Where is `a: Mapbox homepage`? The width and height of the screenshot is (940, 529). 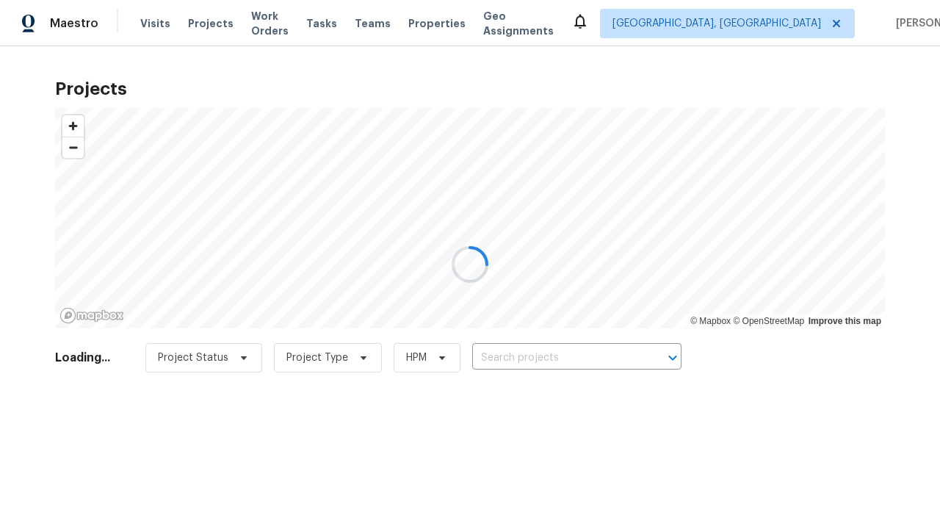 a: Mapbox homepage is located at coordinates (92, 315).